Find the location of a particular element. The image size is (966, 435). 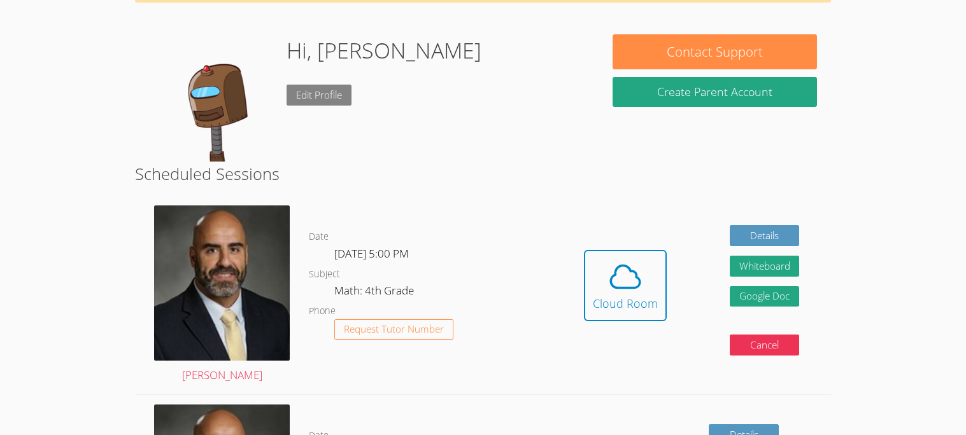

button: Request Tutor Number is located at coordinates (393, 330).